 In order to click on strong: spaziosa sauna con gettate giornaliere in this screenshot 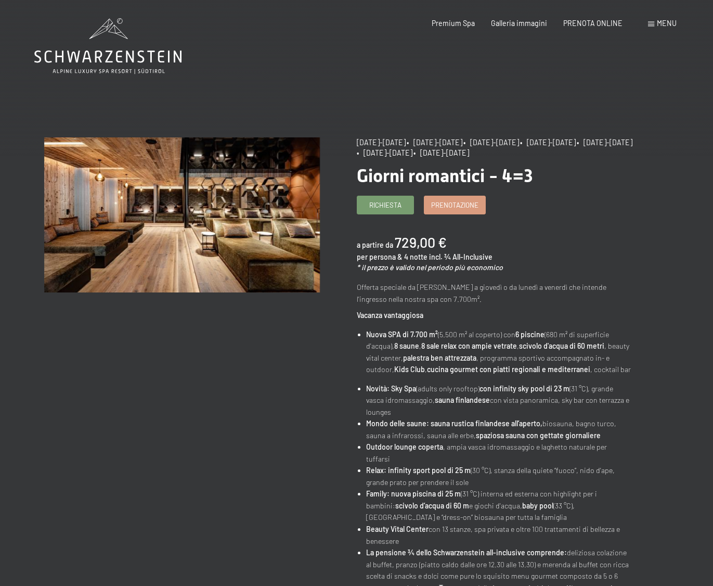, I will do `click(539, 435)`.